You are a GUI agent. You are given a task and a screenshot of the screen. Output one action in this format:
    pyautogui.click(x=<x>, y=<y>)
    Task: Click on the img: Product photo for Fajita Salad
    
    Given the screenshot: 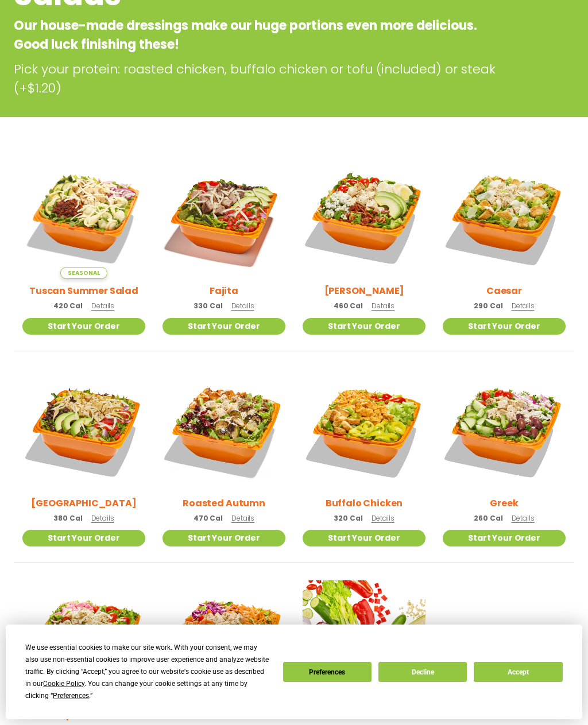 What is the action you would take?
    pyautogui.click(x=224, y=218)
    